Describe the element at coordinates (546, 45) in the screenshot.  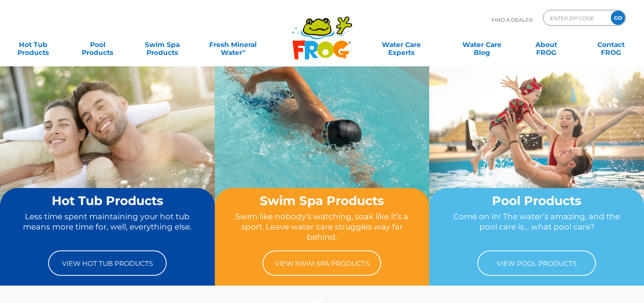
I see `a: AboutFROG` at that location.